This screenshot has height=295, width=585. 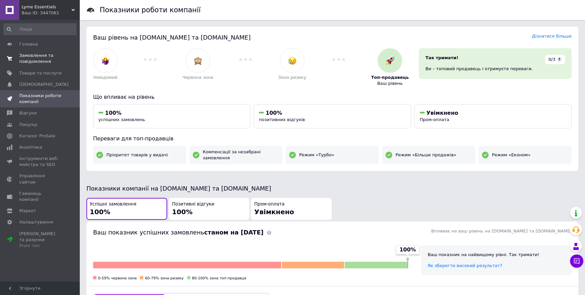 What do you see at coordinates (552, 36) in the screenshot?
I see `a: Дізнатися більше` at bounding box center [552, 36].